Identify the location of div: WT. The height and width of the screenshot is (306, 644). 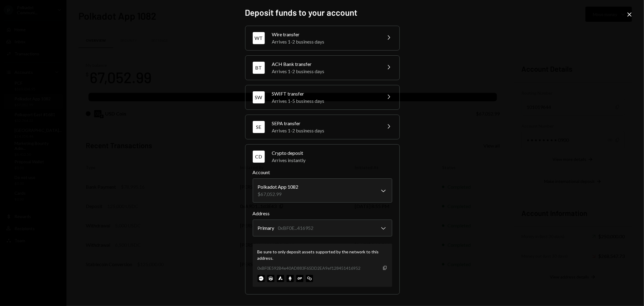
(259, 38).